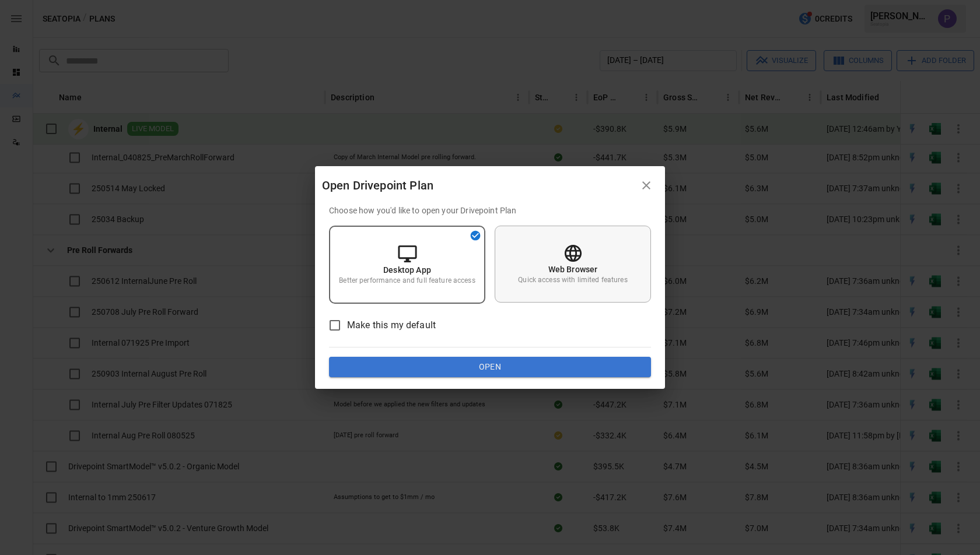 Image resolution: width=980 pixels, height=555 pixels. What do you see at coordinates (479, 186) in the screenshot?
I see `div: Open Drivepoint Plan` at bounding box center [479, 186].